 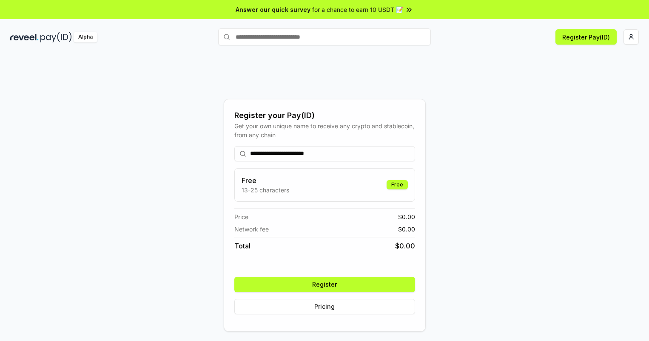 What do you see at coordinates (397, 185) in the screenshot?
I see `div: Free` at bounding box center [397, 185].